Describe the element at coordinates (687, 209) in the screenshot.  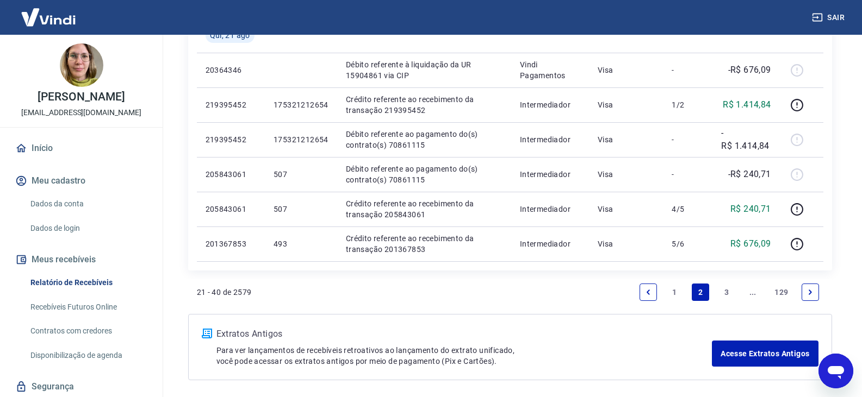
I see `p: 4/5` at that location.